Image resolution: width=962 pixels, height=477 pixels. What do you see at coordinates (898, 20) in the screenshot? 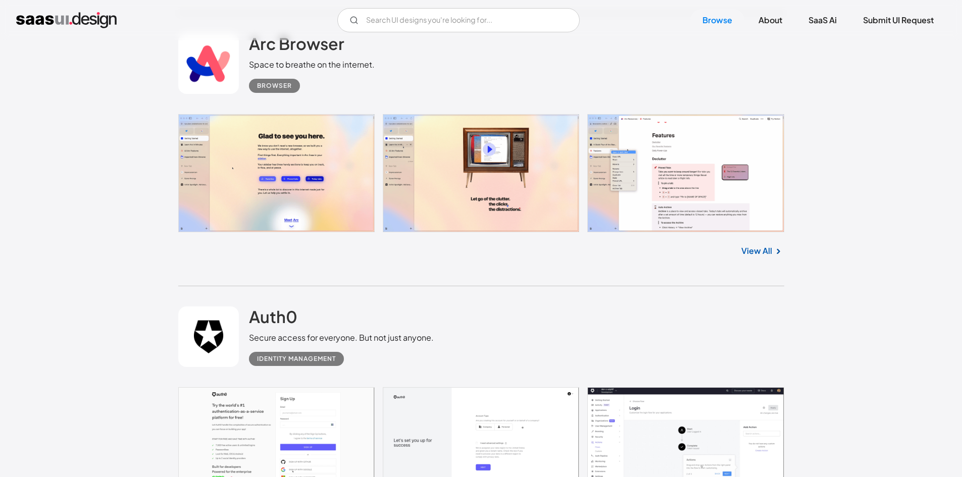
I see `a: Submit UI Request` at bounding box center [898, 20].